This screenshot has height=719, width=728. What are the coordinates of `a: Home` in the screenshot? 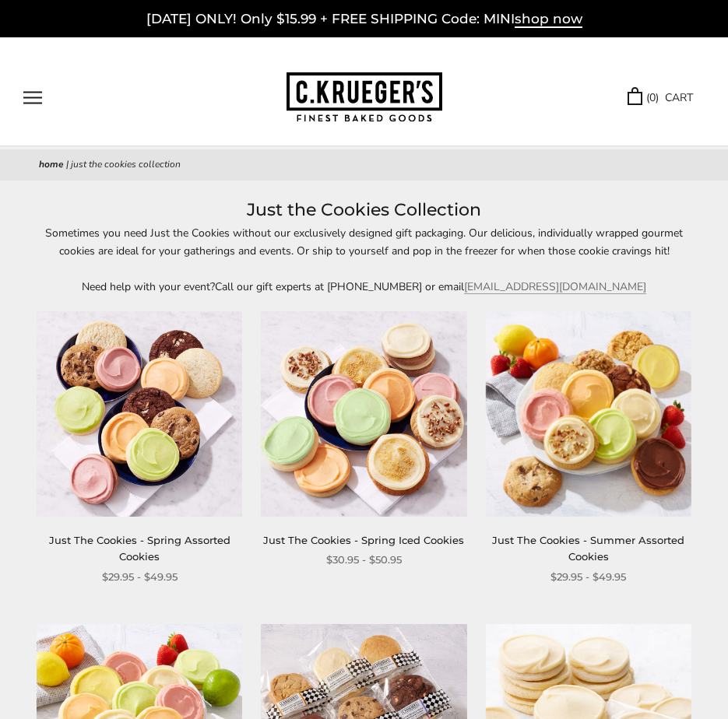 It's located at (51, 164).